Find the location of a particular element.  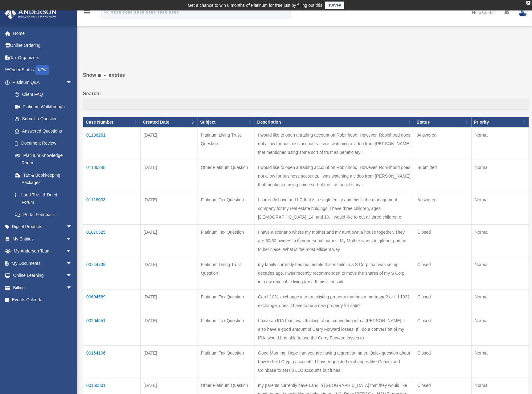

td: 01136248 is located at coordinates (112, 176).